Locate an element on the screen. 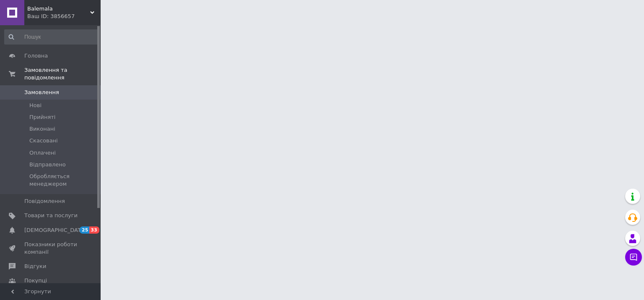  span: Показники роботи компанії is located at coordinates (51, 248).